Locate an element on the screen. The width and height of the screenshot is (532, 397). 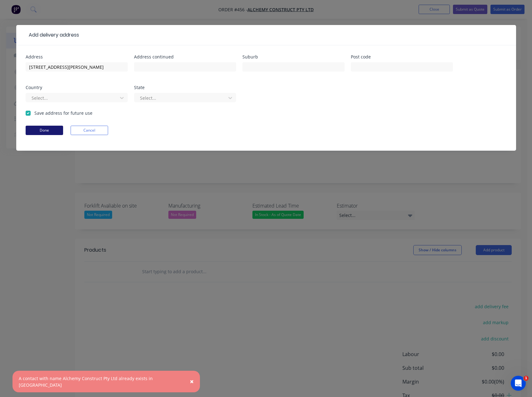
div: State is located at coordinates (185, 88).